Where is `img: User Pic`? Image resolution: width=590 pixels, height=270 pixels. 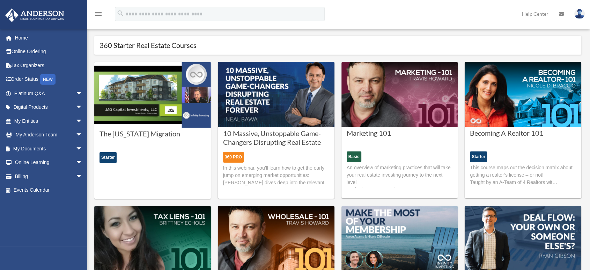
img: User Pic is located at coordinates (580, 14).